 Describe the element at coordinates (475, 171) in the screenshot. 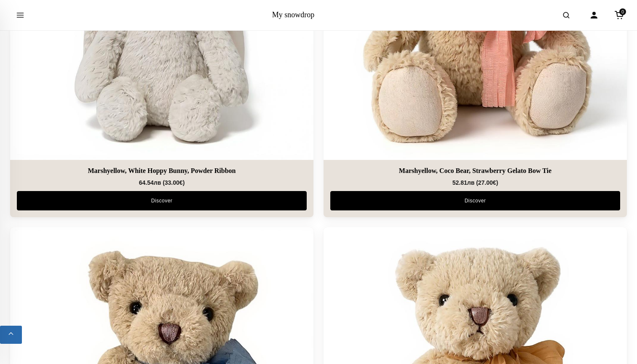

I see `h3: Marshyellow, Coco Bear, Strawberry Gelato Bow Tie` at that location.